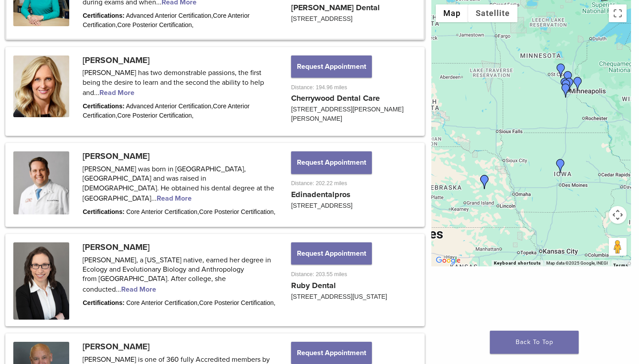 Image resolution: width=639 pixels, height=364 pixels. I want to click on div: Dr. Frank Milnar, so click(569, 85).